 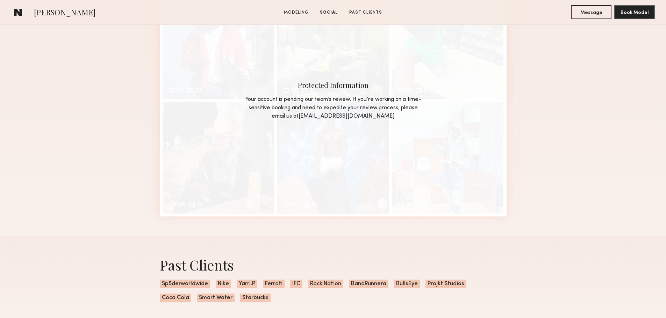 What do you see at coordinates (333, 108) in the screenshot?
I see `div: Your account is pending our team’s review. If you’re working on a time-sensitive booking and need...` at bounding box center [333, 108].